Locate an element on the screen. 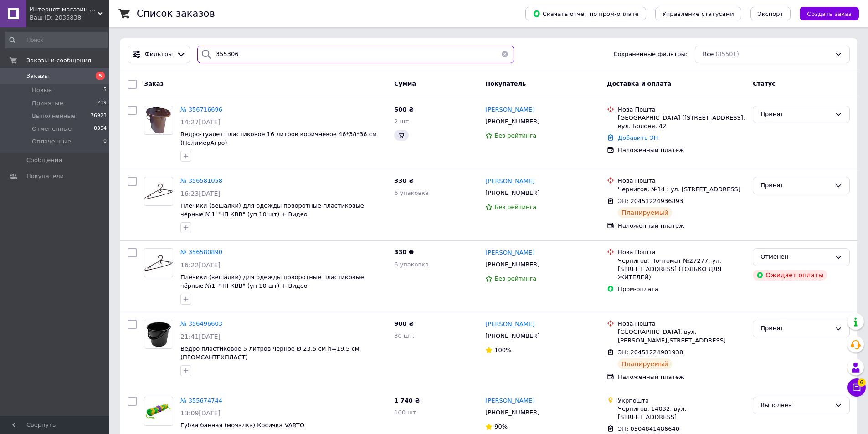 This screenshot has width=868, height=434. span: Ведро пластиковое 5 литров черное Ø 23.5 см h=19.5 см (ПРОМСАНТЕХПЛАСТ) is located at coordinates (270, 353).